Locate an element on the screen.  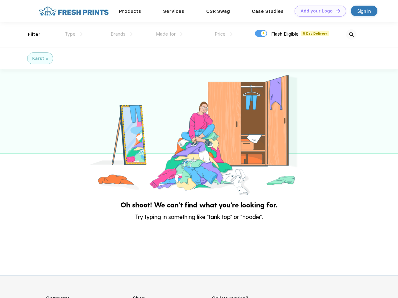
span: 5 Day Delivery is located at coordinates (315, 33).